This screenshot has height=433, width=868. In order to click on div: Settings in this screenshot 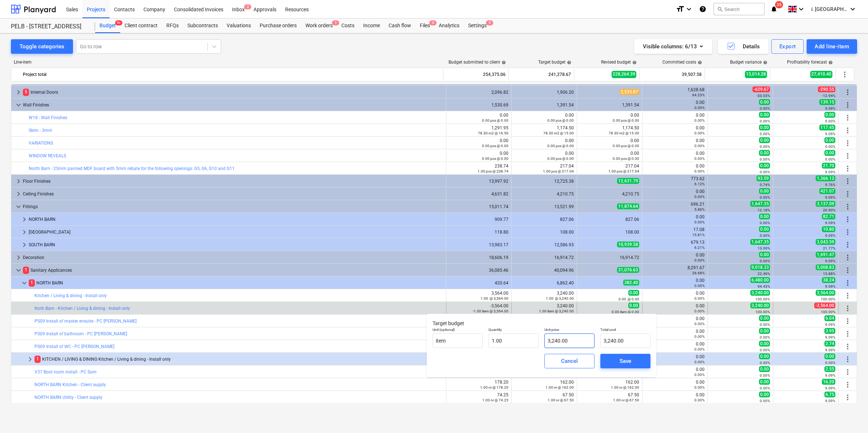, I will do `click(477, 26)`.